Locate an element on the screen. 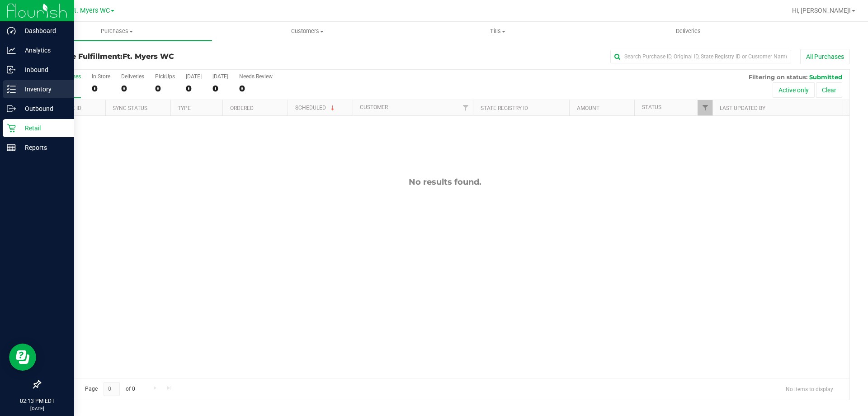  button: Active only is located at coordinates (793, 90).